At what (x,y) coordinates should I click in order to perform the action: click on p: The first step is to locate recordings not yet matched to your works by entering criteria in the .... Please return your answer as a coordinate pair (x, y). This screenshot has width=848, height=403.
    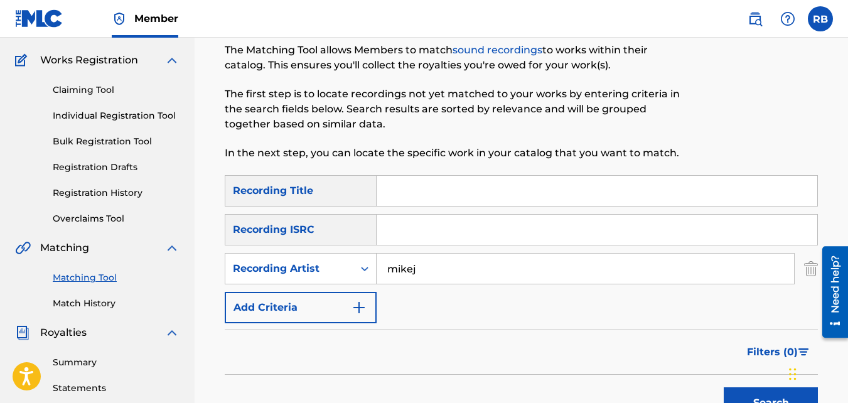
    Looking at the image, I should click on (453, 109).